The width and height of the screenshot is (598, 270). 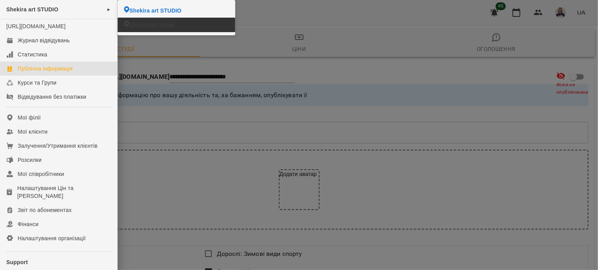 I want to click on div: Відвідування без платіжки, so click(x=52, y=97).